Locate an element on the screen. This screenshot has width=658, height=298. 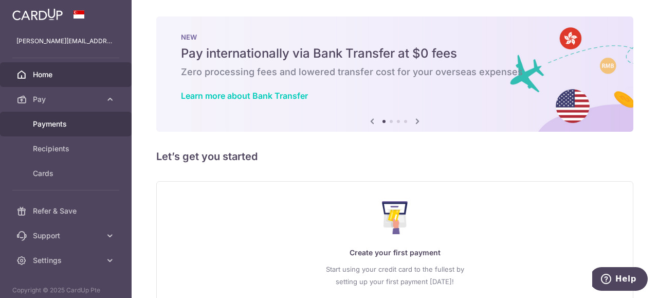
img: Bank transfer banner is located at coordinates (395, 74).